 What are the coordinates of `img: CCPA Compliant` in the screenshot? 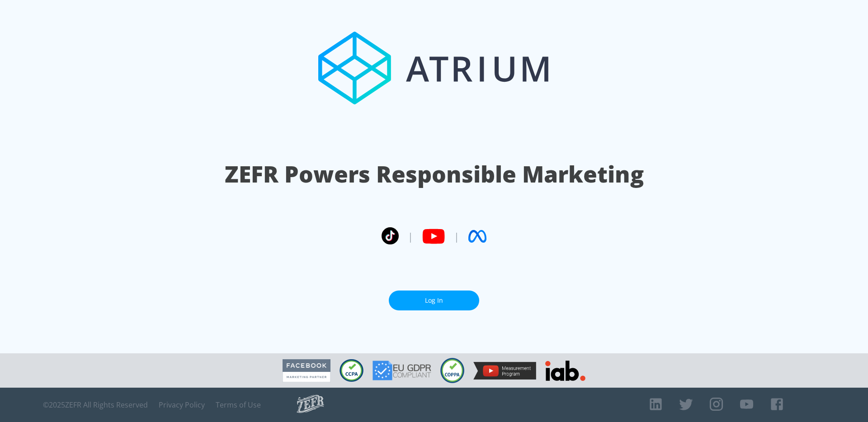 It's located at (351, 371).